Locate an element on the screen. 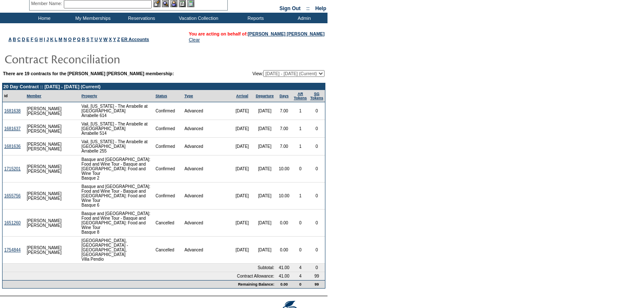  a: R is located at coordinates (84, 39).